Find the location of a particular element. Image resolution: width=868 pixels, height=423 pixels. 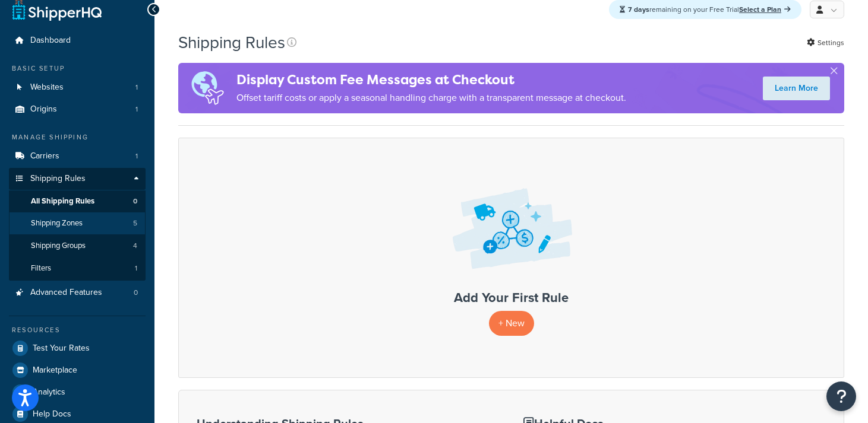

span: Carriers is located at coordinates (45, 156).